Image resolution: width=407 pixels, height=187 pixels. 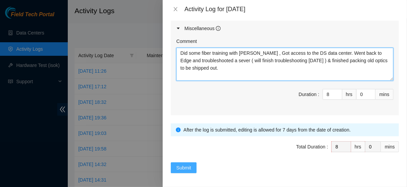 What do you see at coordinates (308, 94) in the screenshot?
I see `div: Duration :` at bounding box center [308, 94].